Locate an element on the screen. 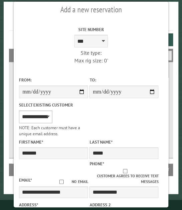 This screenshot has height=210, width=182. label: From: is located at coordinates (53, 80).